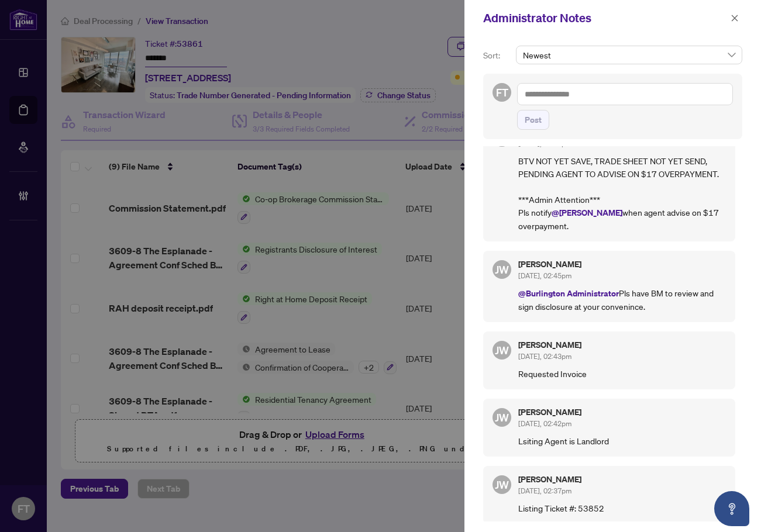  I want to click on button: Post, so click(533, 120).